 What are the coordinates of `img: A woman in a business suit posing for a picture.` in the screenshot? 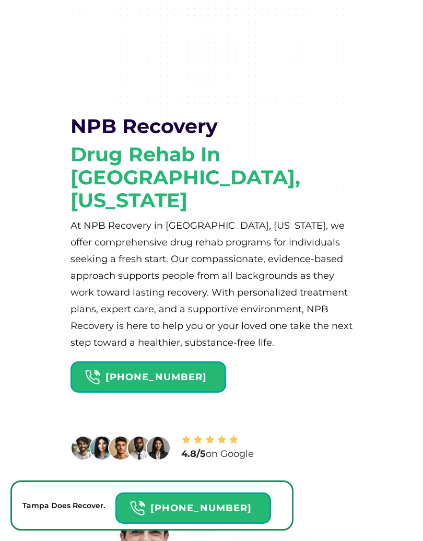 It's located at (158, 448).